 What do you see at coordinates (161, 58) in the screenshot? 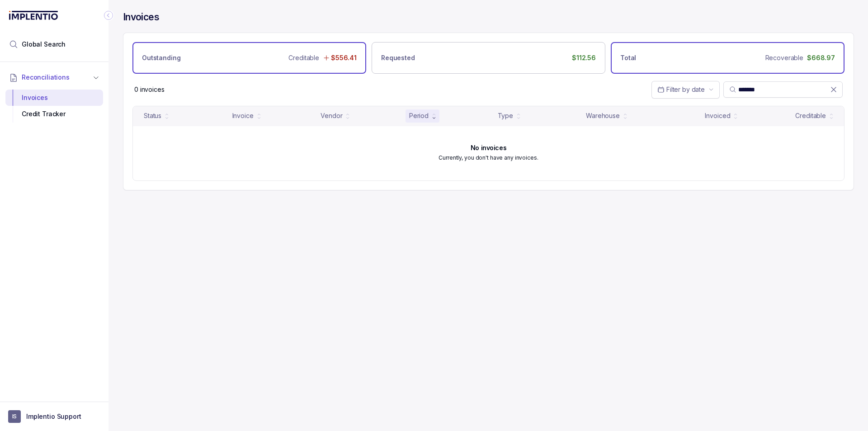
I see `p: Outstanding` at bounding box center [161, 58].